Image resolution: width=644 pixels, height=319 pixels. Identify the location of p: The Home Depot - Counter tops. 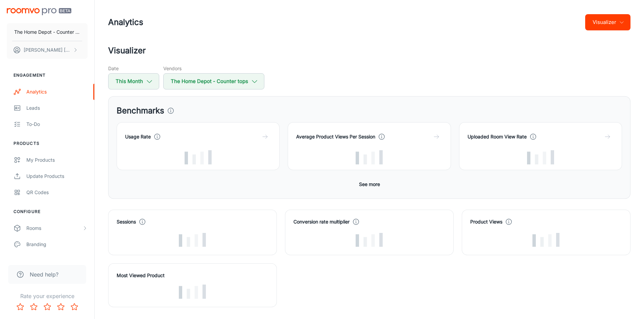
(47, 32).